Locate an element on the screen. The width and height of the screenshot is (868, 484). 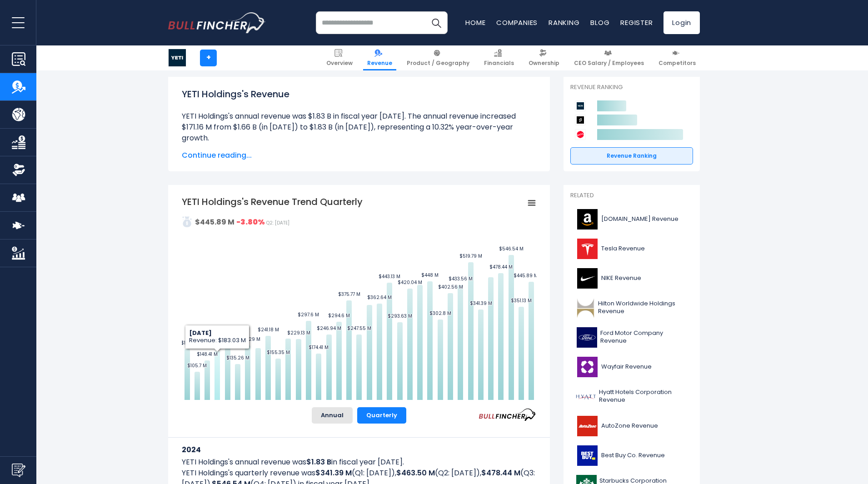
img: NKE logo is located at coordinates (587, 278).